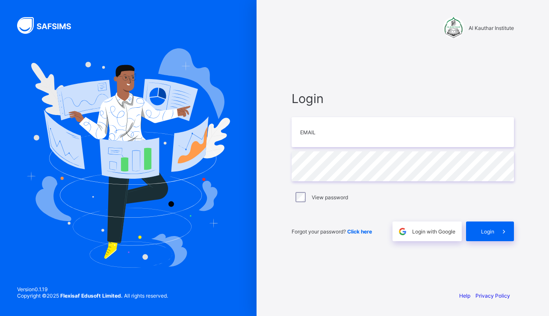 This screenshot has height=316, width=549. Describe the element at coordinates (91, 295) in the screenshot. I see `strong: Flexisaf Edusoft Limited.` at that location.